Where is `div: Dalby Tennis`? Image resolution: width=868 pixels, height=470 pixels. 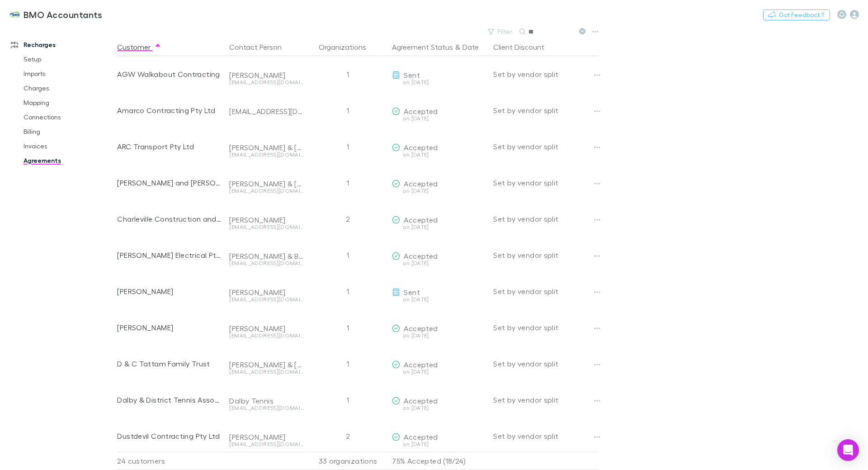 div: Dalby Tennis is located at coordinates (266, 401).